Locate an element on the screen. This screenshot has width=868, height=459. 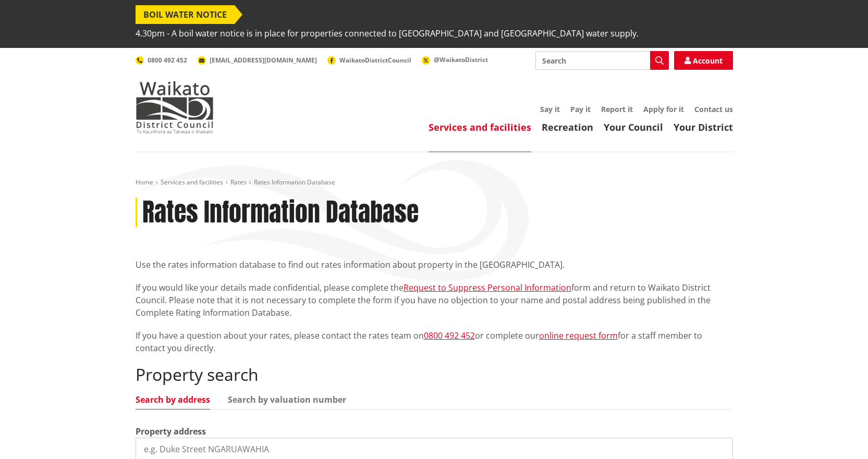
a: Apply for it is located at coordinates (664, 109).